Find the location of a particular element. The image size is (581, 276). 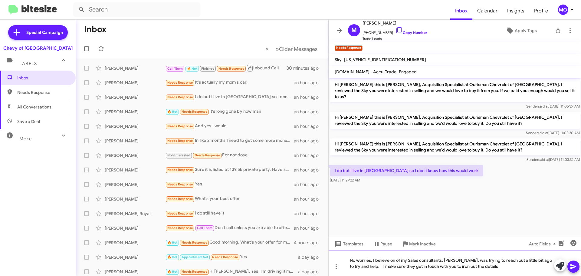

button: MO is located at coordinates (563, 10).